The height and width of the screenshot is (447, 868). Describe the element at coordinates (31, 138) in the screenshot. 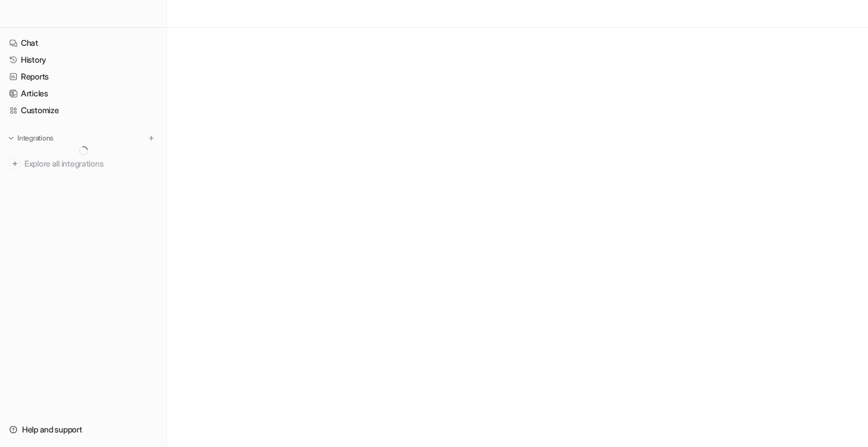

I see `button: Integrations` at that location.